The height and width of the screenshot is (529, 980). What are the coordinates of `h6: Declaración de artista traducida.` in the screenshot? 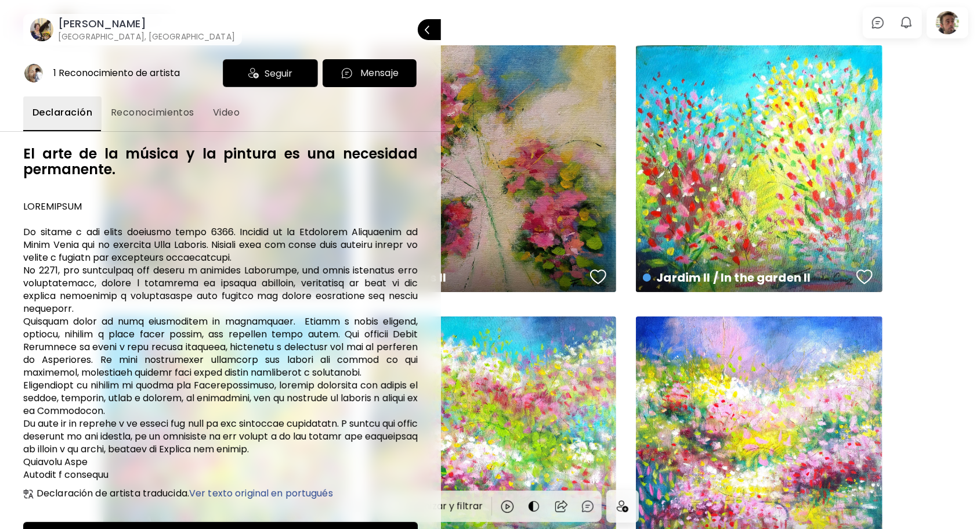 It's located at (185, 494).